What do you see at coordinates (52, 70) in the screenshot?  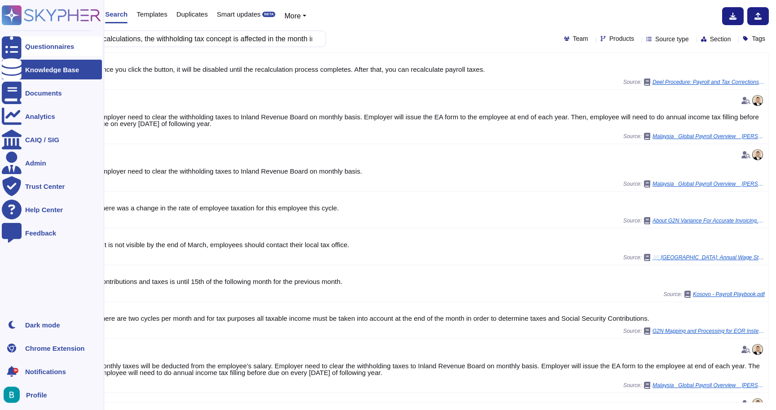 I see `div: Knowledge Base` at bounding box center [52, 70].